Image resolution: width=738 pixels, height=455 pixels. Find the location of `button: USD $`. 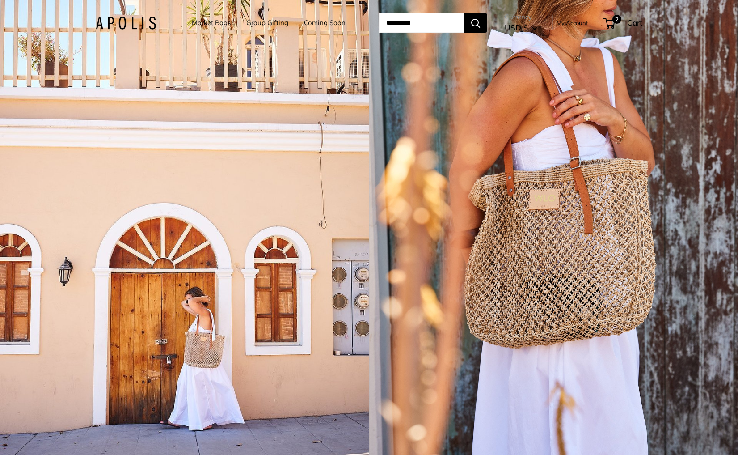

button: USD $ is located at coordinates (521, 28).